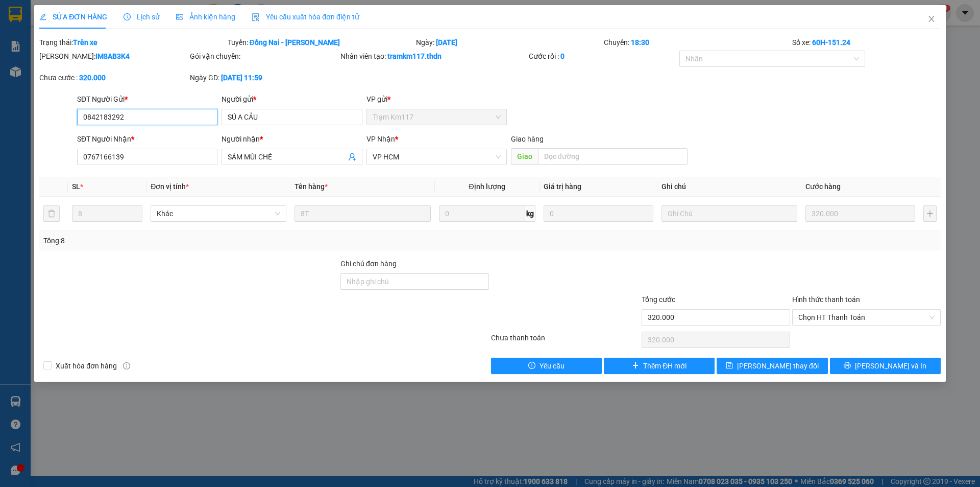 Image resolution: width=980 pixels, height=487 pixels. Describe the element at coordinates (433, 56) in the screenshot. I see `div: Nhân viên tạo:` at that location.